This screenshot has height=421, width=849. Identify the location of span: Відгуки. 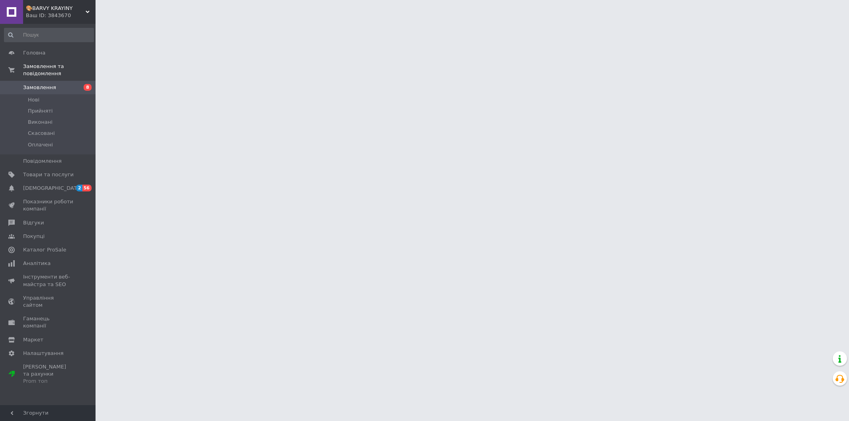
(33, 223).